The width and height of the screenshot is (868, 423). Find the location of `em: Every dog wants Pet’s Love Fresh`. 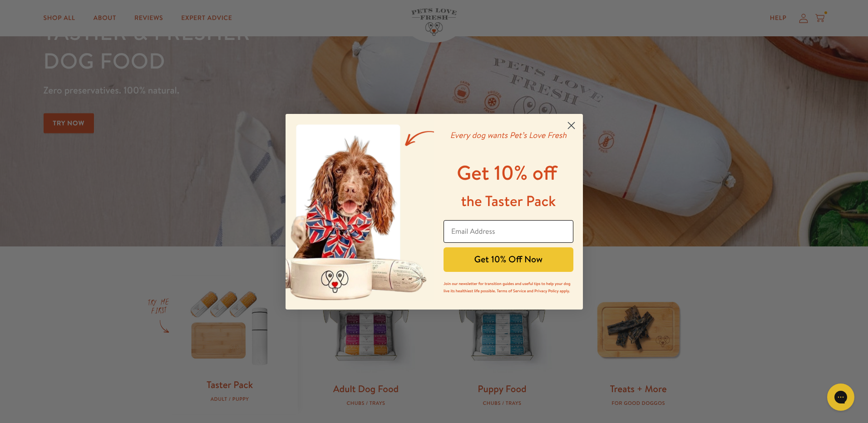

em: Every dog wants Pet’s Love Fresh is located at coordinates (508, 135).